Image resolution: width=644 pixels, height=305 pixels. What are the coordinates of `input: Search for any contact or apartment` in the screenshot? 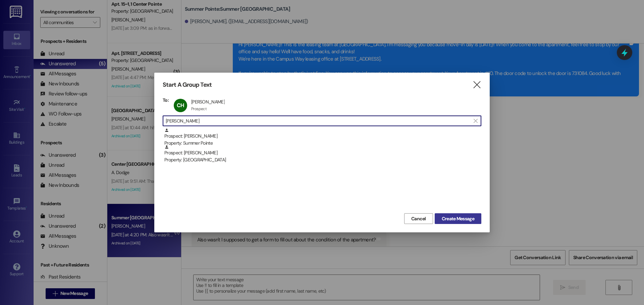 It's located at (318, 121).